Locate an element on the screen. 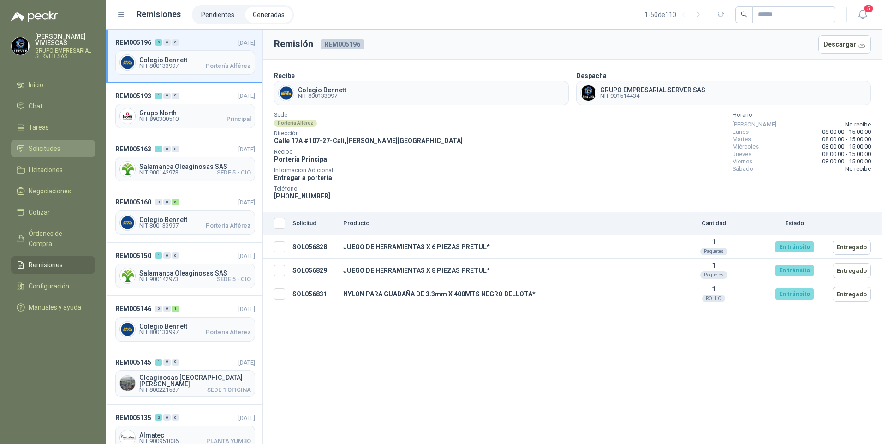 This screenshot has height=444, width=882. span: REM005145 is located at coordinates (133, 362).